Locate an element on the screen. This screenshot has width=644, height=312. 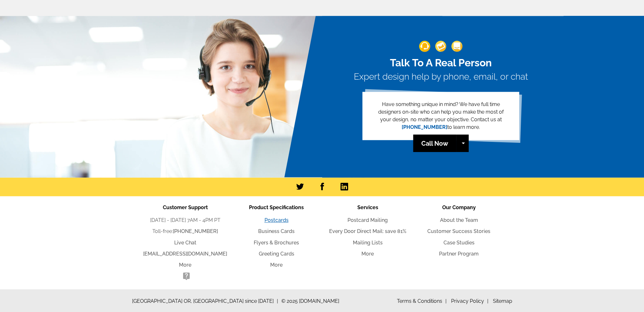
a: Customer Success Stories is located at coordinates (458, 231).